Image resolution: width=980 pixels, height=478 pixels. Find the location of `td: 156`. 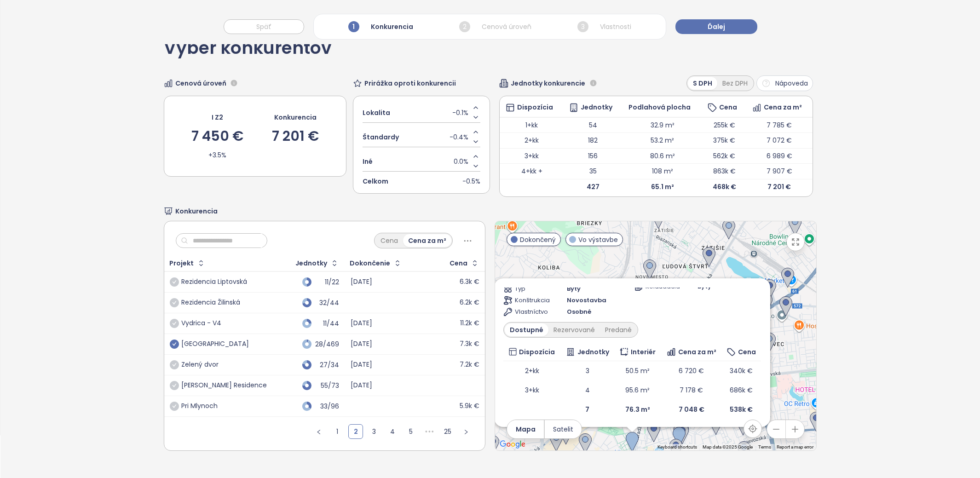

td: 156 is located at coordinates (593, 156).